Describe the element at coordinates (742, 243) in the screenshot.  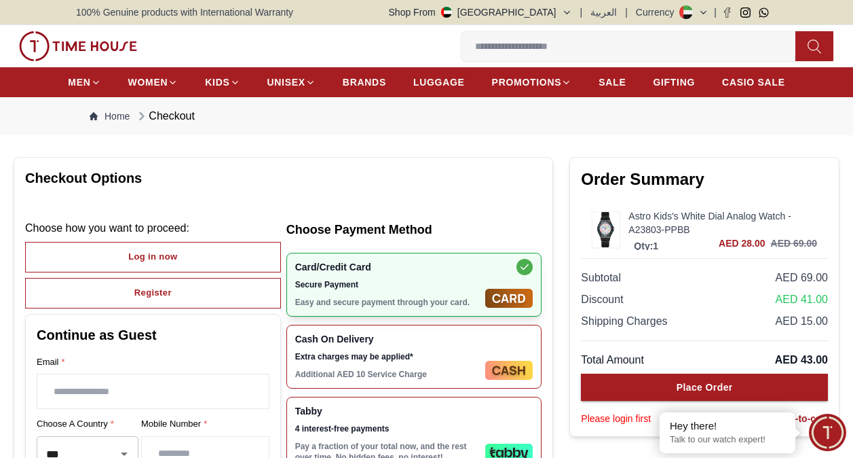
I see `span: AED 28.00` at that location.